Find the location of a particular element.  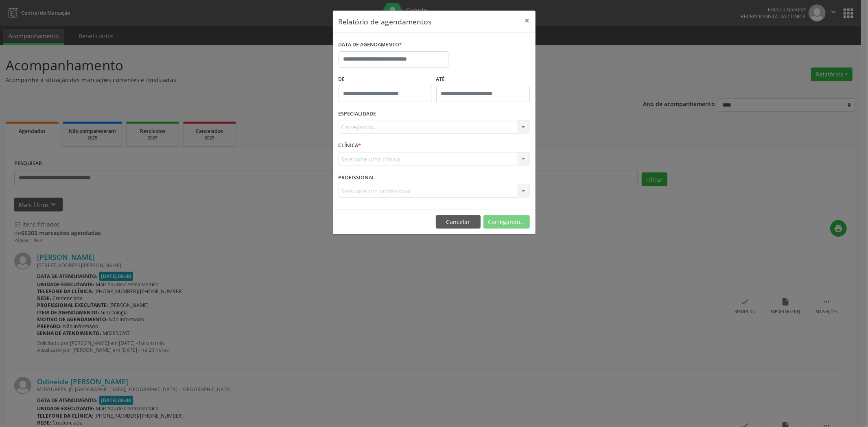

label: ESPECIALIDADE is located at coordinates (357, 114).